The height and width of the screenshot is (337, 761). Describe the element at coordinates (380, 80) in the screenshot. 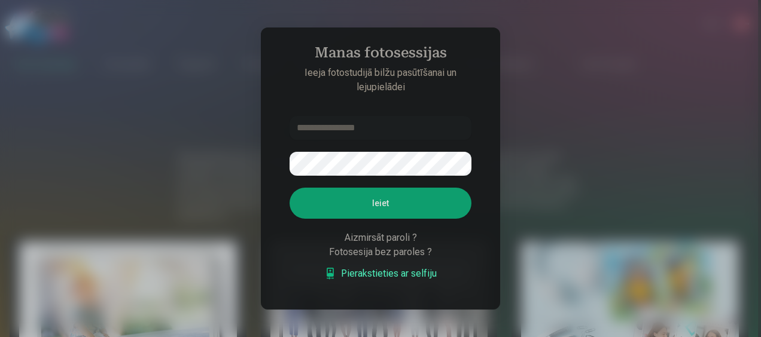

I see `p: Ieeja fotostudijā bilžu pasūtīšanai un lejupielādei` at that location.